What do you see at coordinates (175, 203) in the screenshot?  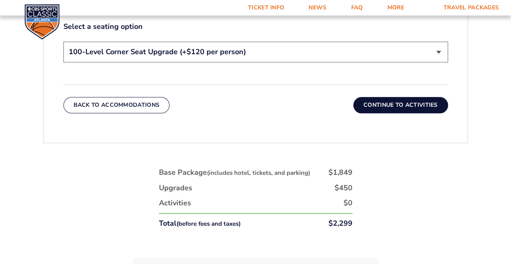 I see `div: Activities` at bounding box center [175, 203].